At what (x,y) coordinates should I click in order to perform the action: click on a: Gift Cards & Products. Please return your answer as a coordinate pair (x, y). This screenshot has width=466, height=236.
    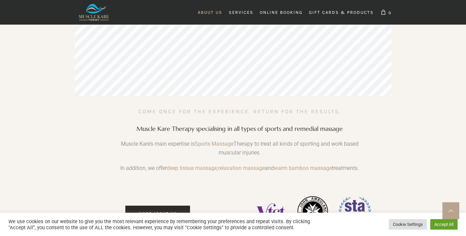
    Looking at the image, I should click on (341, 12).